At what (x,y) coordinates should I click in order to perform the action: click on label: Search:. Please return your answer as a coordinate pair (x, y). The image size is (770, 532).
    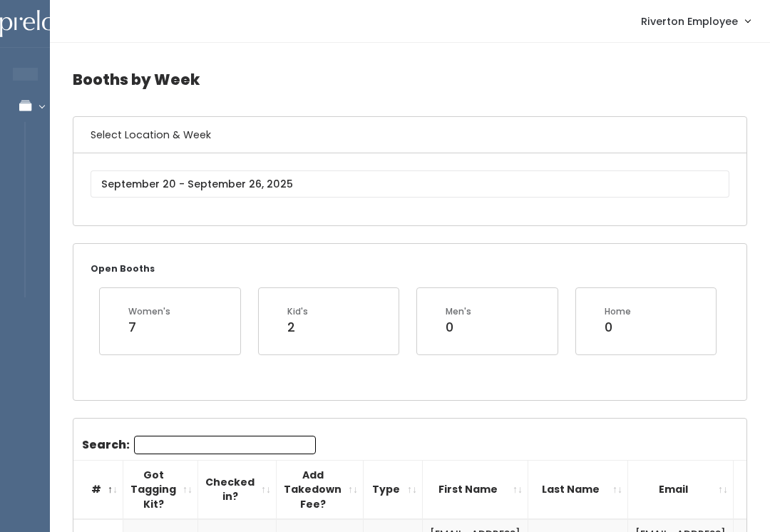
    Looking at the image, I should click on (199, 445).